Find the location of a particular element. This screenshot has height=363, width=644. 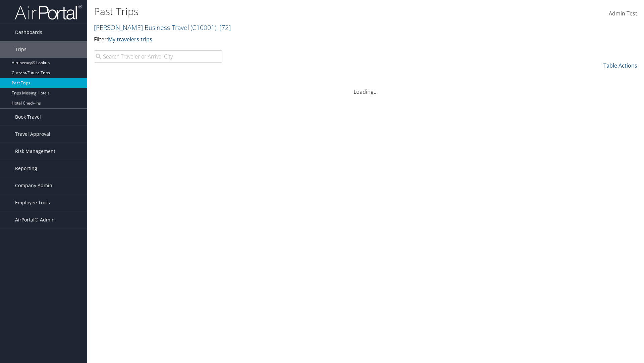

span: Risk Management is located at coordinates (35, 151).